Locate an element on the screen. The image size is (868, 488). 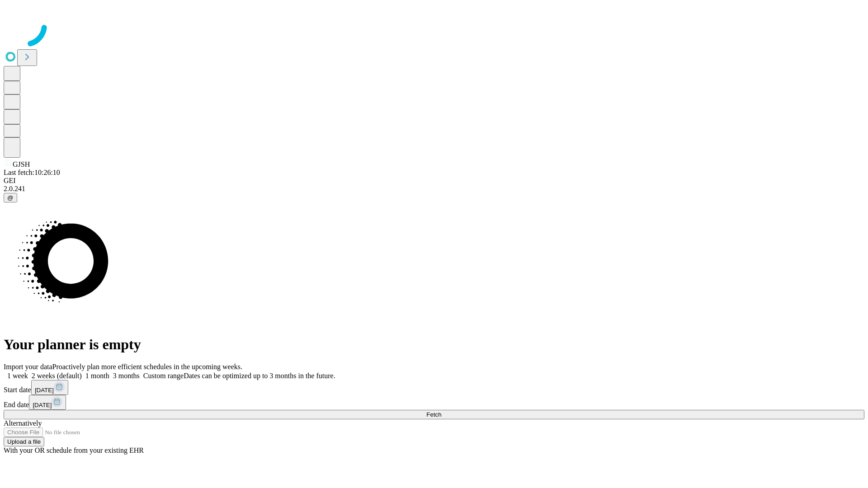
span: 2 weeks (default) is located at coordinates (57, 375).